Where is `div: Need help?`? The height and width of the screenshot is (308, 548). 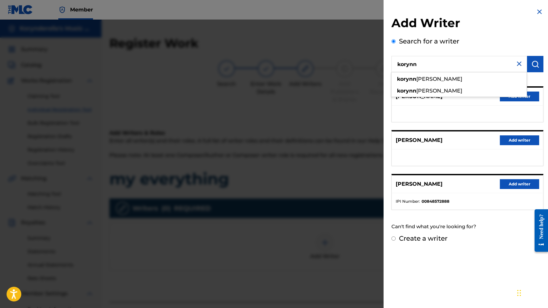 div: Need help? is located at coordinates (11, 22).